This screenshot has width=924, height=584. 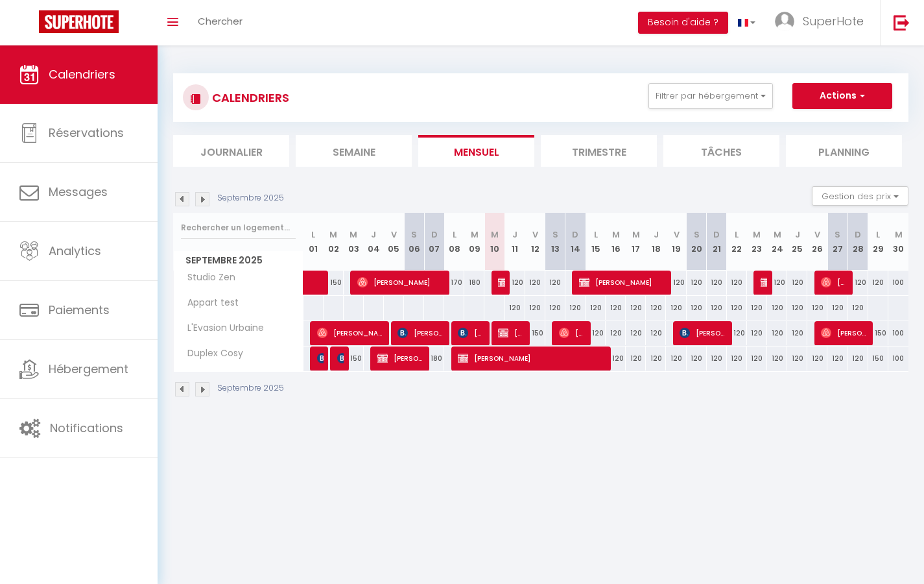 What do you see at coordinates (333, 242) in the screenshot?
I see `th: 02` at bounding box center [333, 242].